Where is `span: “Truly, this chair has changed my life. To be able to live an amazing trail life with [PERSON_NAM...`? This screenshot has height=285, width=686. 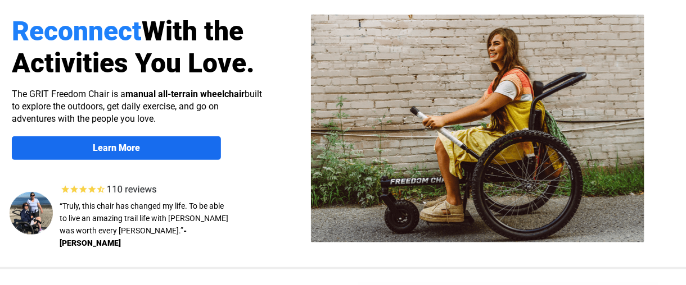
span: “Truly, this chair has changed my life. To be able to live an amazing trail life with [PERSON_NAM... is located at coordinates (144, 219).